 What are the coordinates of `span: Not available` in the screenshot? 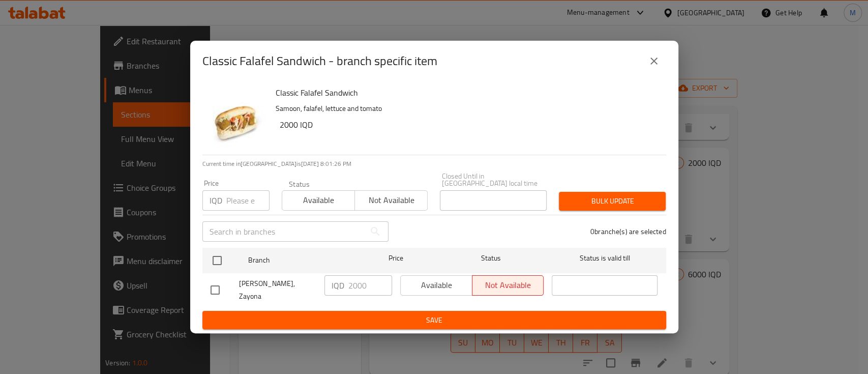 It's located at (391, 200).